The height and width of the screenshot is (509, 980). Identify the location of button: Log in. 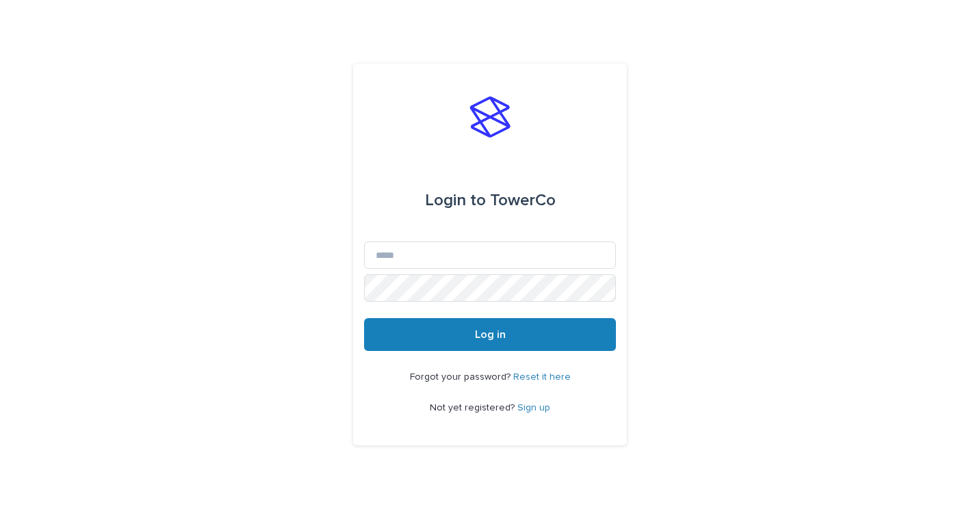
(490, 335).